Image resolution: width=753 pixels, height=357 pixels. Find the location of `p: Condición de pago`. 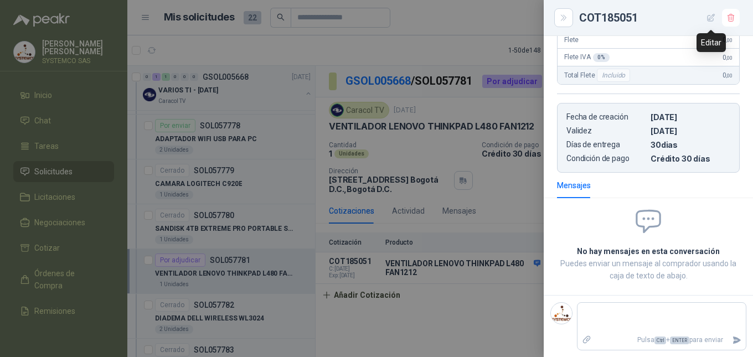

p: Condición de pago is located at coordinates (606, 158).